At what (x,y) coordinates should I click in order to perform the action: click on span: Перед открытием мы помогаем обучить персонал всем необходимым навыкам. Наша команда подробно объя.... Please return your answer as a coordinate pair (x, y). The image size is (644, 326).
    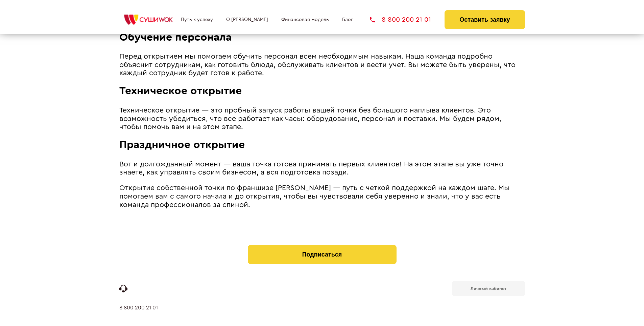
    Looking at the image, I should click on (318, 65).